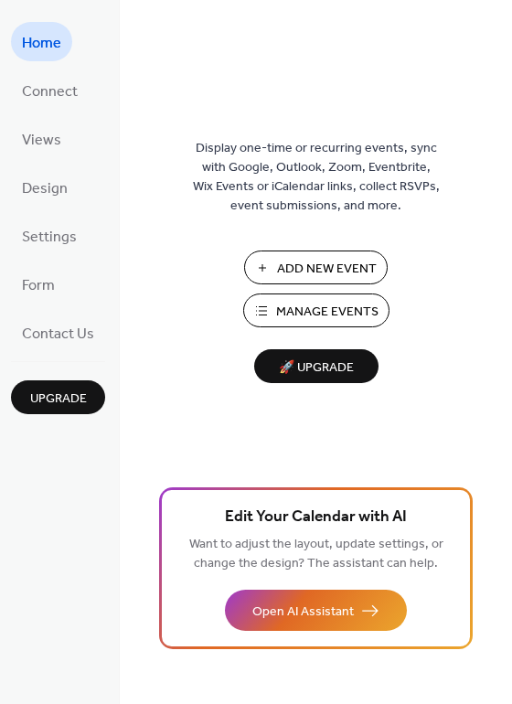 Image resolution: width=512 pixels, height=704 pixels. What do you see at coordinates (41, 43) in the screenshot?
I see `span: Home` at bounding box center [41, 43].